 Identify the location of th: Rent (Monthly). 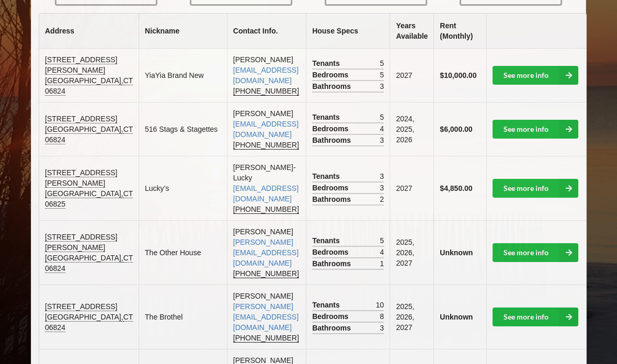
(460, 31).